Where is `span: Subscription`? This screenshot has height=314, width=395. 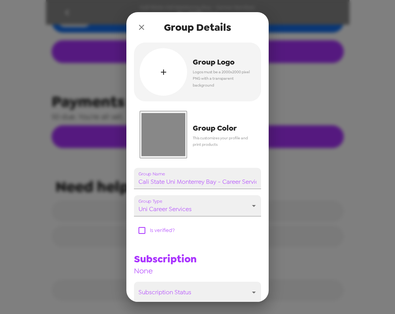 span: Subscription is located at coordinates (165, 259).